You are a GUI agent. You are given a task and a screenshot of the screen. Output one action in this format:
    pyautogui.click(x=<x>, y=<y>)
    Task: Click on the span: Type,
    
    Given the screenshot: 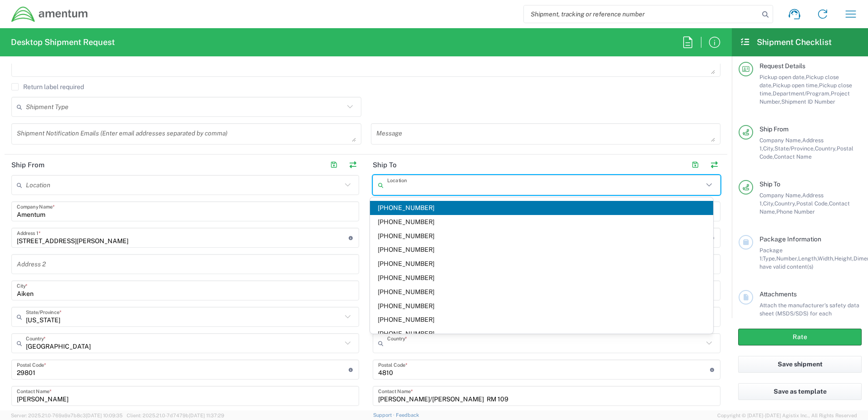 What is the action you would take?
    pyautogui.click(x=770, y=258)
    